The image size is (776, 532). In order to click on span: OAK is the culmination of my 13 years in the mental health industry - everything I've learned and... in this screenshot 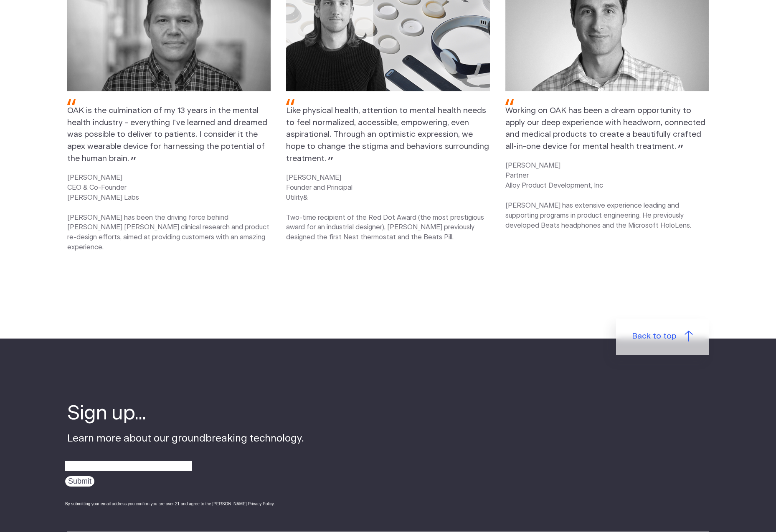, I will do `click(167, 135)`.